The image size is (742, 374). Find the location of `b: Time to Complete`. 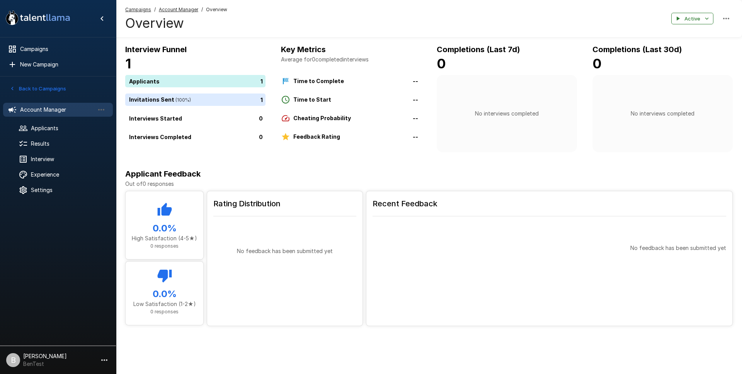

b: Time to Complete is located at coordinates (319, 81).